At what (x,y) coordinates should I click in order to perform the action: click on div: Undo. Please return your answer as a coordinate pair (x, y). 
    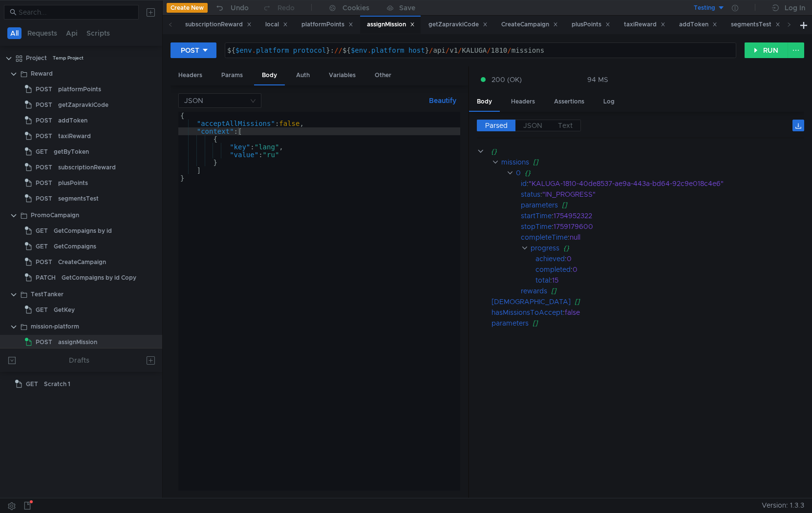
    Looking at the image, I should click on (240, 8).